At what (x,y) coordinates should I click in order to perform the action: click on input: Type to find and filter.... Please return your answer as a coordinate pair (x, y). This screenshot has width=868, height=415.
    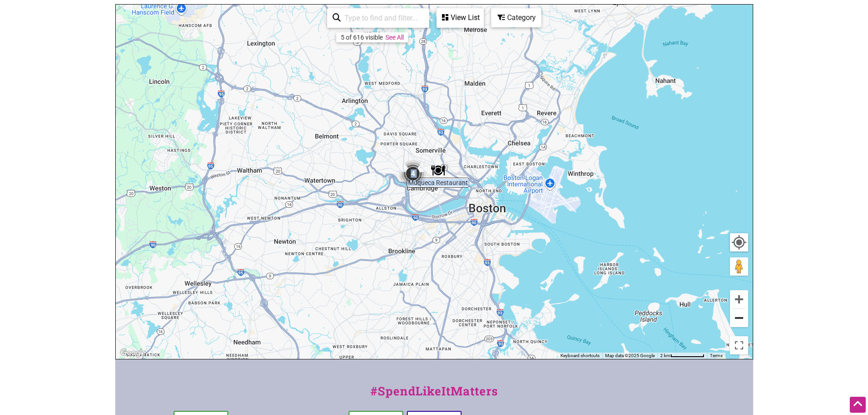
    Looking at the image, I should click on (382, 18).